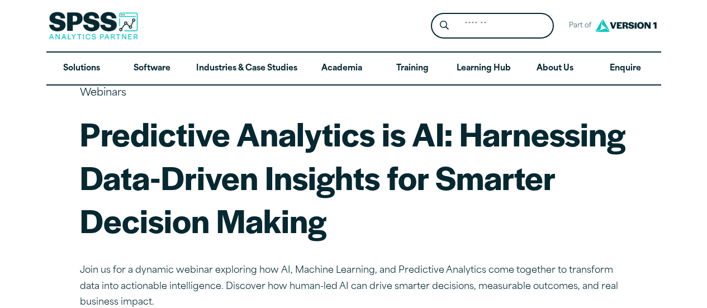 Image resolution: width=707 pixels, height=308 pixels. What do you see at coordinates (412, 69) in the screenshot?
I see `a: Training` at bounding box center [412, 69].